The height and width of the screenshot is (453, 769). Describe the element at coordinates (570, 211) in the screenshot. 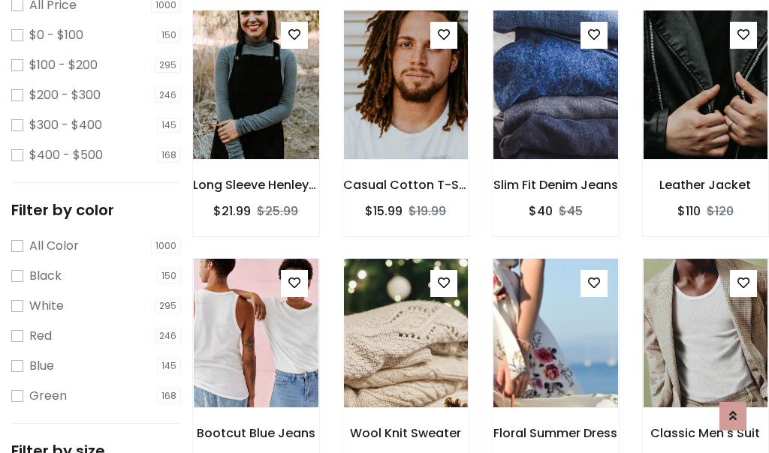

I see `del: $45` at that location.